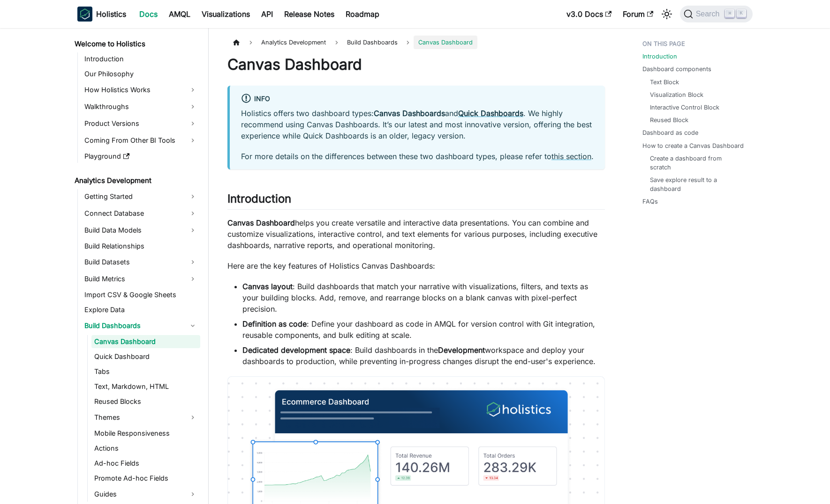 The height and width of the screenshot is (504, 830). I want to click on p: For more details on the differences between these two dashboard types, please refer to ., so click(417, 157).